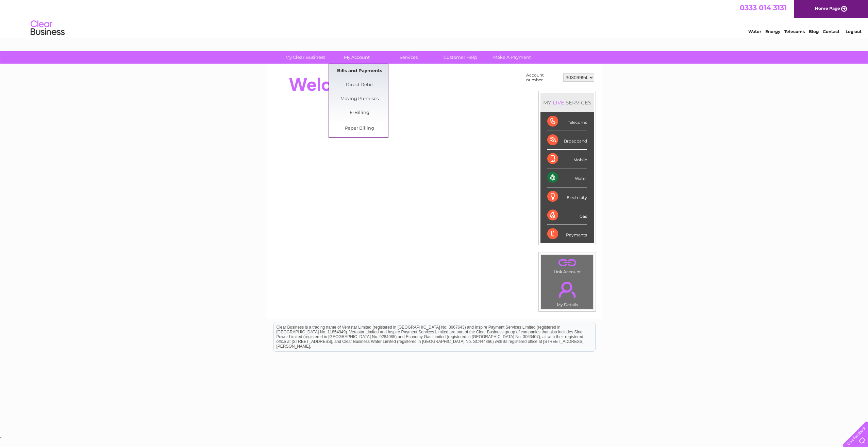  I want to click on a: Customer Help, so click(461, 57).